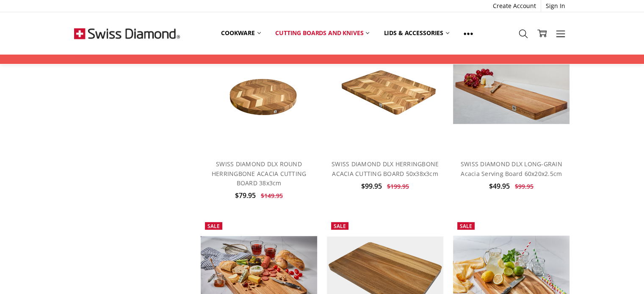  What do you see at coordinates (468, 33) in the screenshot?
I see `a: Show All` at bounding box center [468, 33].